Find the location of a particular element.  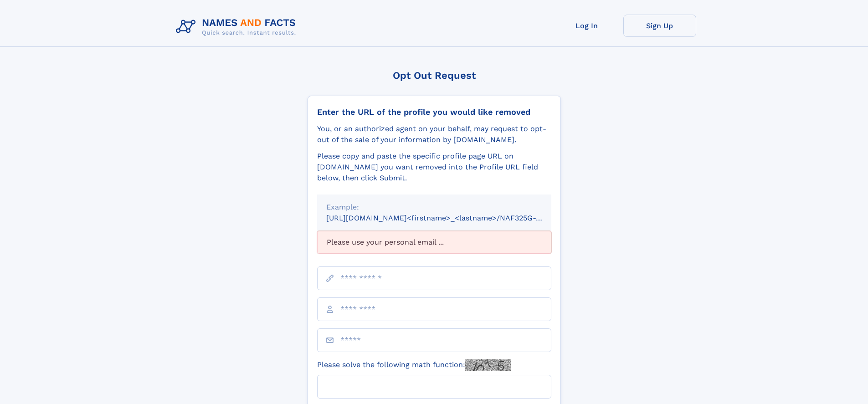

div: Example: is located at coordinates (434, 207).